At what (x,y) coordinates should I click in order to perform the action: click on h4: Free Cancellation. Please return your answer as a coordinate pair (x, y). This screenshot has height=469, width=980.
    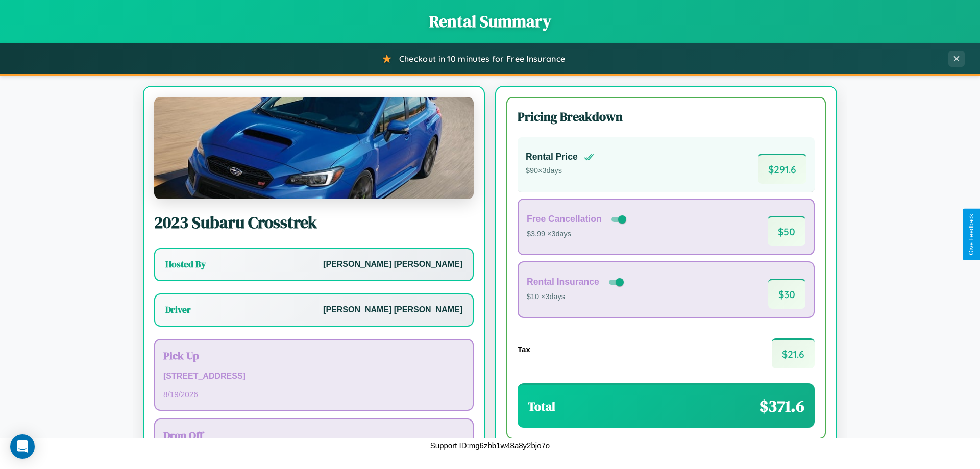
    Looking at the image, I should click on (564, 219).